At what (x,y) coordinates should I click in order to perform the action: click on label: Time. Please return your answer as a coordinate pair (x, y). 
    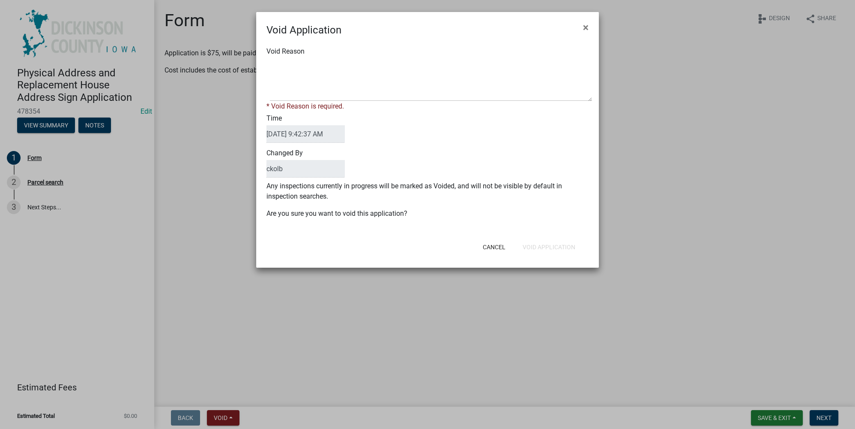
    Looking at the image, I should click on (306, 129).